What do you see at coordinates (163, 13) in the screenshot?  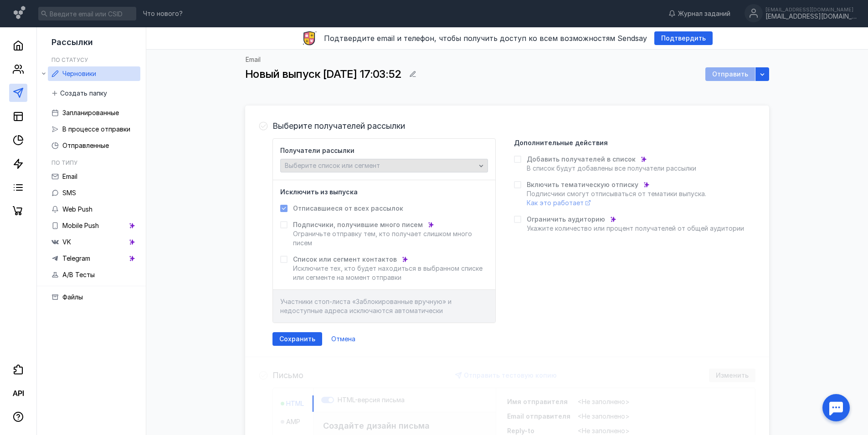 I see `a: Что нового?` at bounding box center [163, 13].